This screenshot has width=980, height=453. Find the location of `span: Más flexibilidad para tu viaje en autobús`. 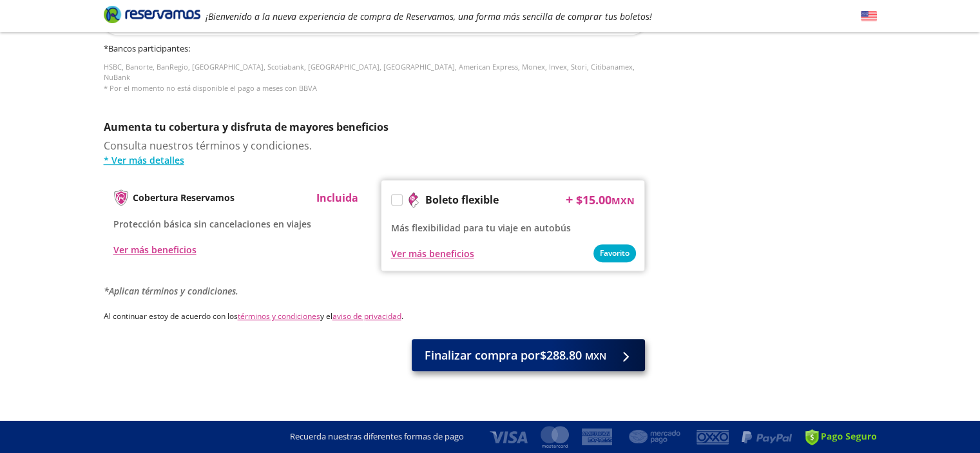

span: Más flexibilidad para tu viaje en autobús is located at coordinates (481, 228).